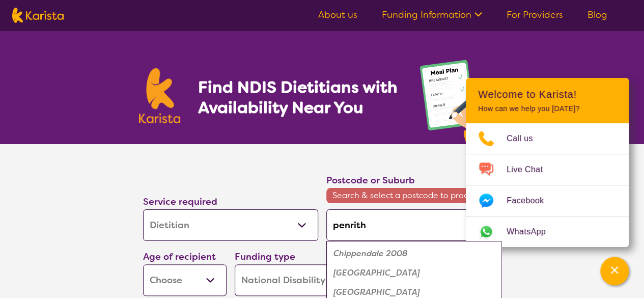 The width and height of the screenshot is (644, 298). What do you see at coordinates (370, 180) in the screenshot?
I see `label: Postcode or Suburb` at bounding box center [370, 180].